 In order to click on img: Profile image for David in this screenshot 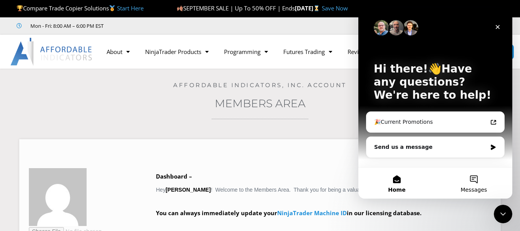, I will do `click(52, 20)`.